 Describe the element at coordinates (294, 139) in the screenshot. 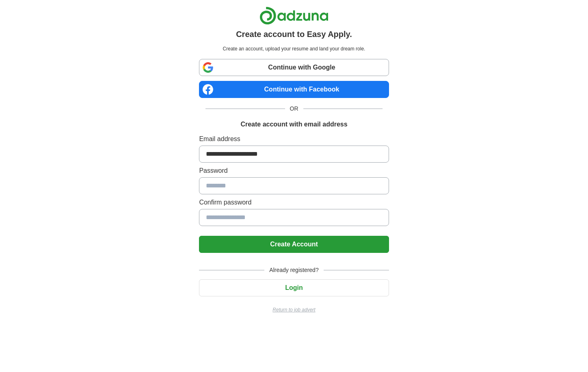

I see `label: Email address` at that location.